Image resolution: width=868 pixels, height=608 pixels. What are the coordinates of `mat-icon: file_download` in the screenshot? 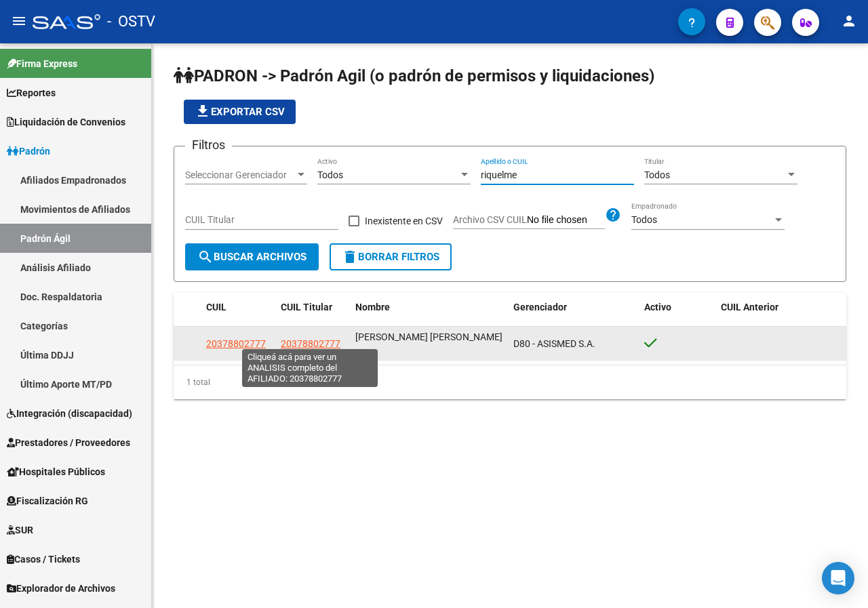 It's located at (202, 111).